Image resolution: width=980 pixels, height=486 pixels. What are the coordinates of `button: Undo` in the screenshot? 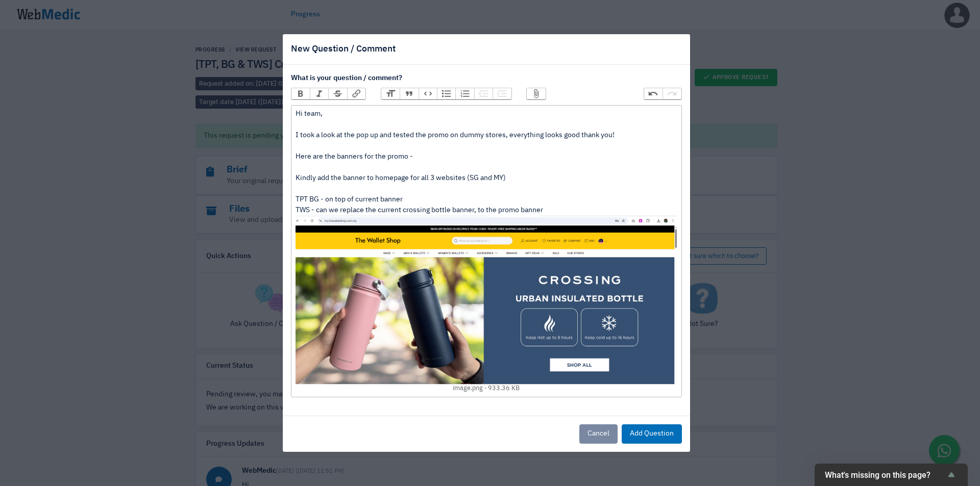 It's located at (654, 94).